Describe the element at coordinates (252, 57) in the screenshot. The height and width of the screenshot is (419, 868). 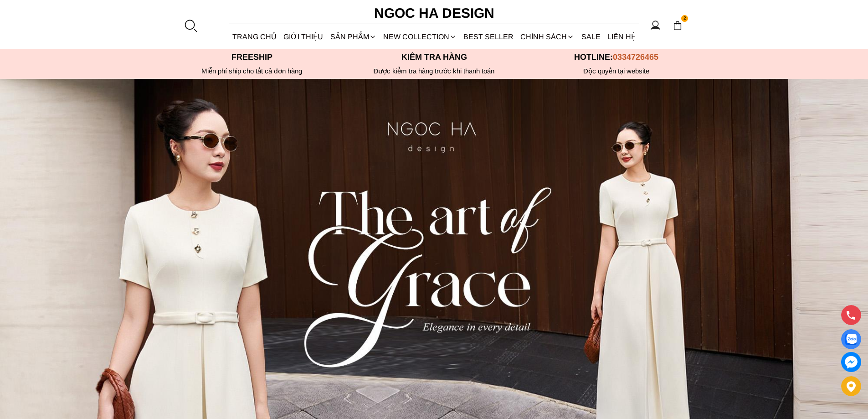
I see `p: Freeship` at that location.